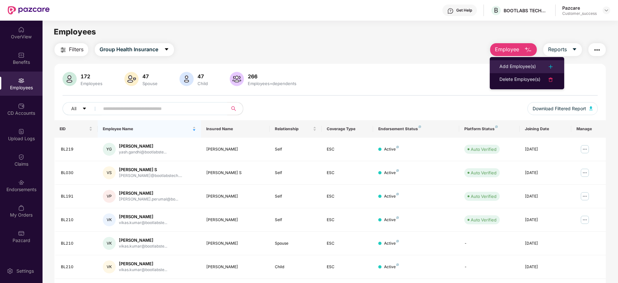 This screenshot has height=283, width=618. I want to click on img: svg+xml;base64,PHN2ZyBpZD0iTXlfT3JkZXJzIiBkYXRhLW5hbWU9Ik15IE9yZGVycyIgeG1sbnM9Imh0dHA6Ly93d3cudz..., so click(21, 208).